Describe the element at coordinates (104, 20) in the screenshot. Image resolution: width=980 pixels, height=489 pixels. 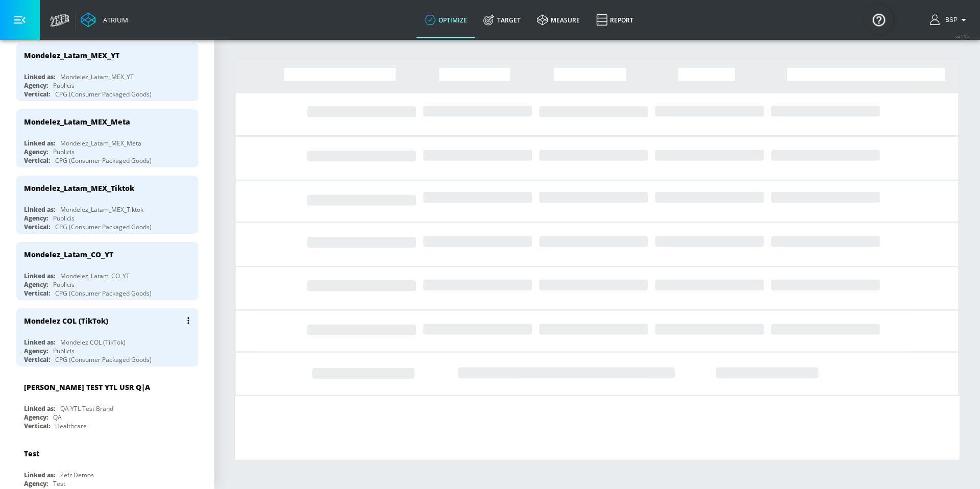
I see `a: Atrium` at that location.